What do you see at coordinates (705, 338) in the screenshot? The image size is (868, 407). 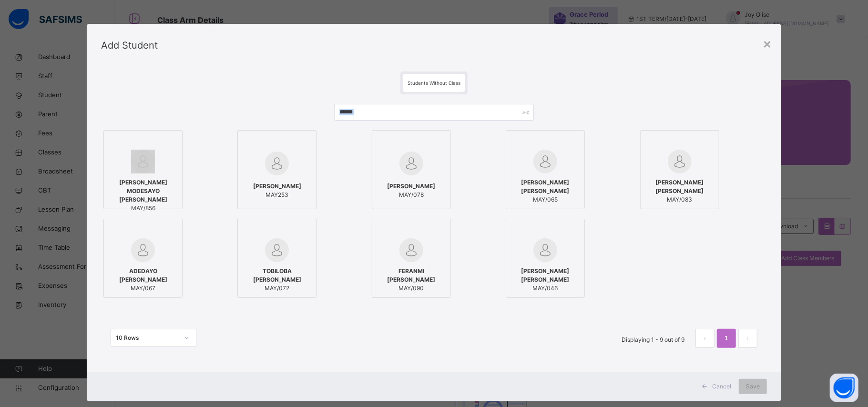 I see `li: 上一页` at bounding box center [705, 338].